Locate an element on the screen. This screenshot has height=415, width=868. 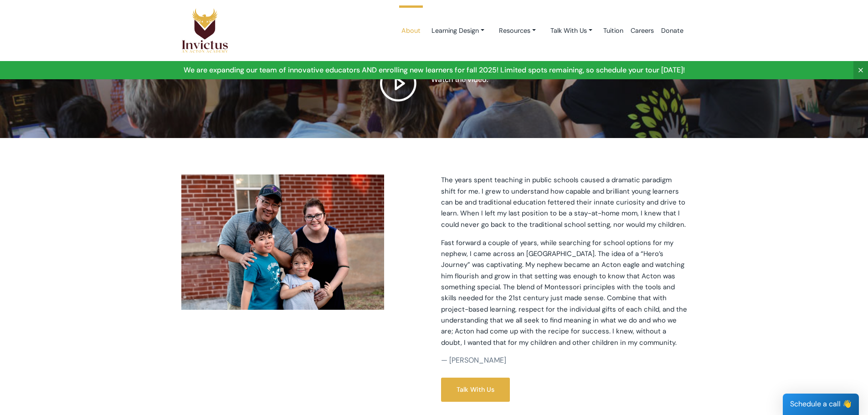
img: family-invictus.jpg is located at coordinates (283, 242).